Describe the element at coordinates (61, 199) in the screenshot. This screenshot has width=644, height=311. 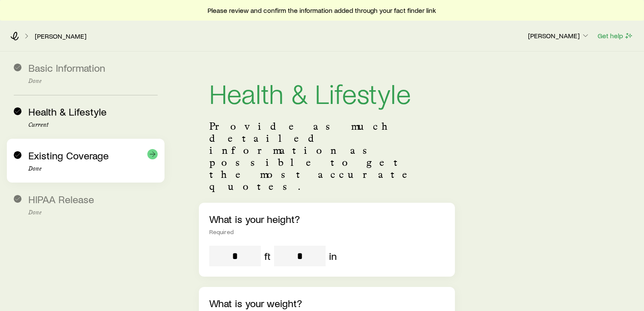
I see `span: HIPAA Release` at that location.